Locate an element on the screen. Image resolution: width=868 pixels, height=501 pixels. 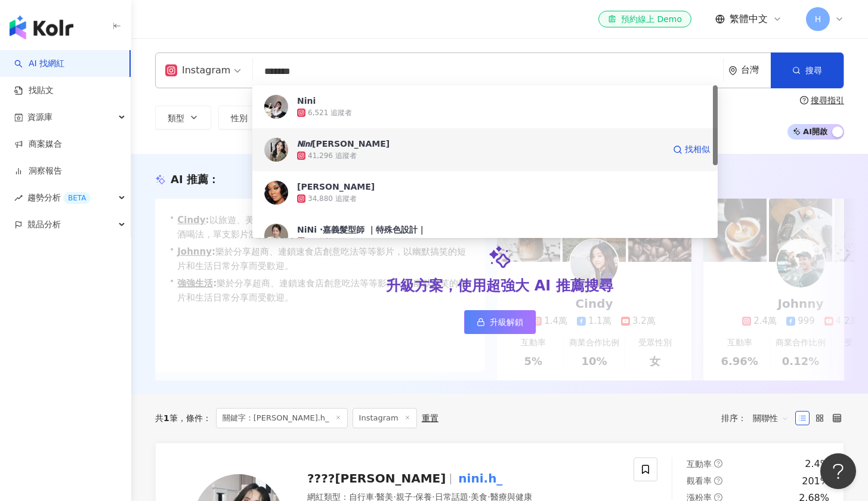
div: Nini is located at coordinates (306, 101).